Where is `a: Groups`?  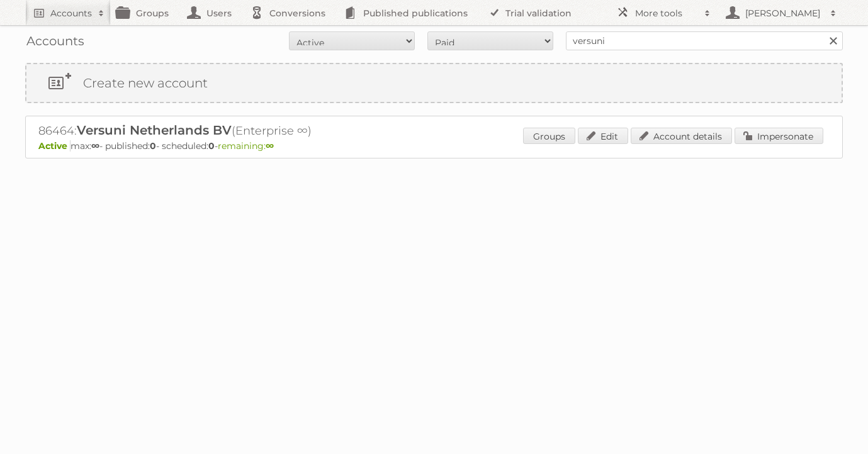
a: Groups is located at coordinates (549, 136).